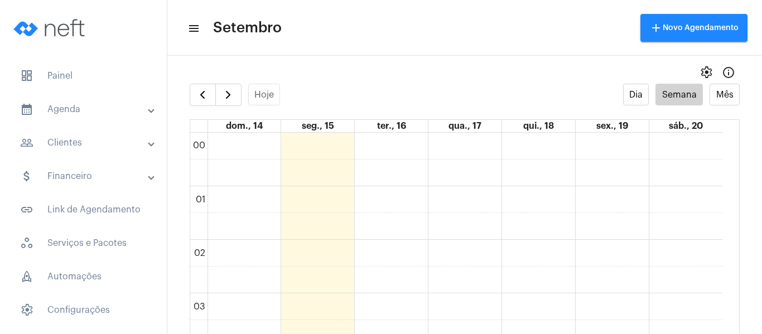 This screenshot has height=334, width=762. Describe the element at coordinates (199, 307) in the screenshot. I see `div: 03` at that location.